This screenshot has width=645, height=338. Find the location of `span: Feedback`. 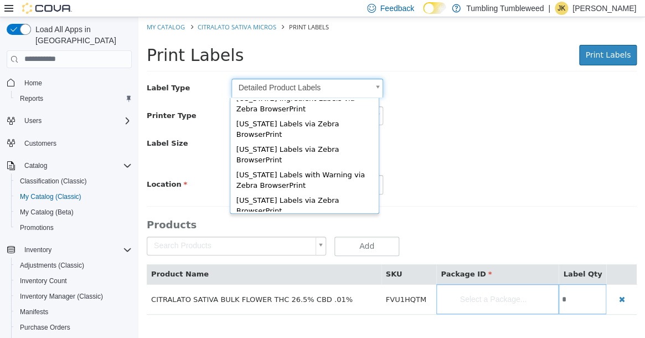

span: Feedback is located at coordinates (397, 8).